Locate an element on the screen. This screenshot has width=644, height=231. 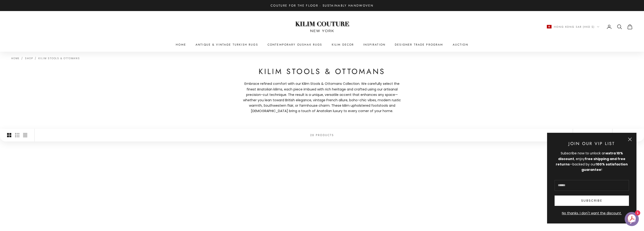
span: Hong Kong SAR (HKD $) is located at coordinates (574, 27).